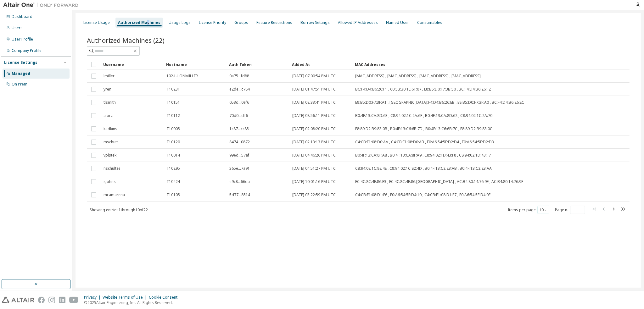 This screenshot has width=644, height=309. Describe the element at coordinates (17, 28) in the screenshot. I see `div: Users` at that location.